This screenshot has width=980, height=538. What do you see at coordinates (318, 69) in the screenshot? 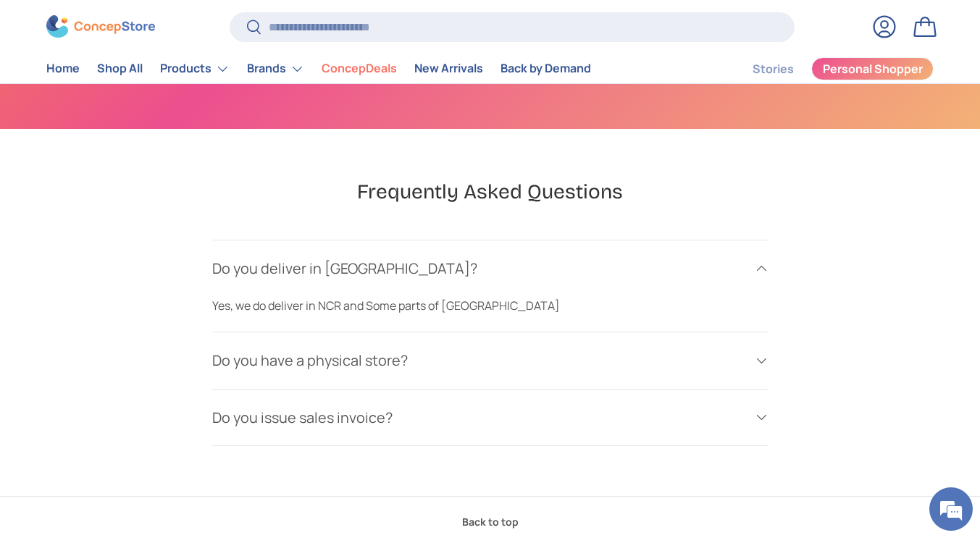
I see `nav: Primary` at bounding box center [318, 69].